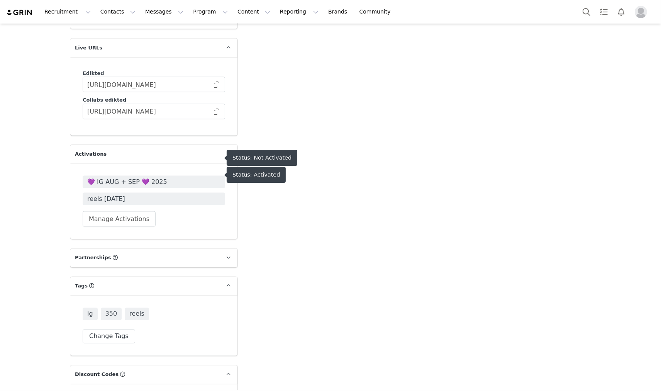 The image size is (661, 391). I want to click on span: 💜 IG AUG + SEP 💜 2025, so click(154, 182).